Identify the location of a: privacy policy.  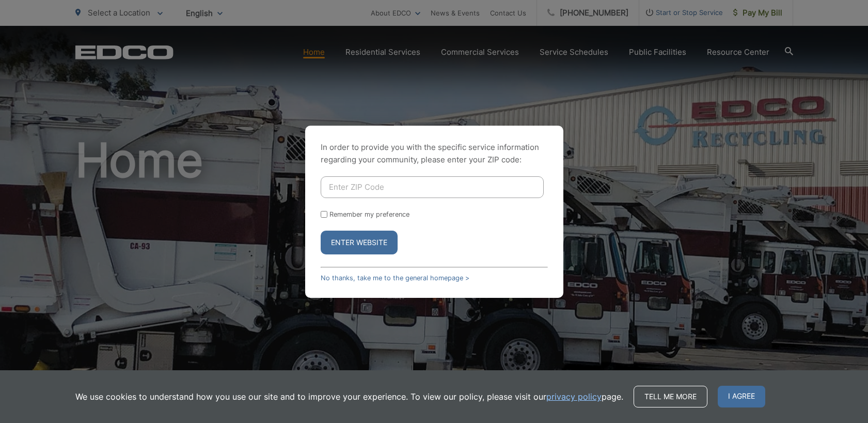
(574, 396).